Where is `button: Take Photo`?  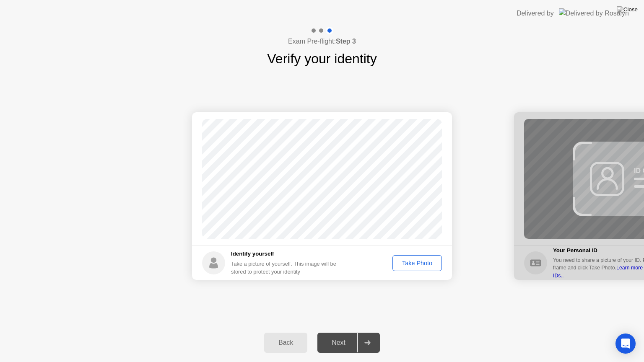 button: Take Photo is located at coordinates (417, 263).